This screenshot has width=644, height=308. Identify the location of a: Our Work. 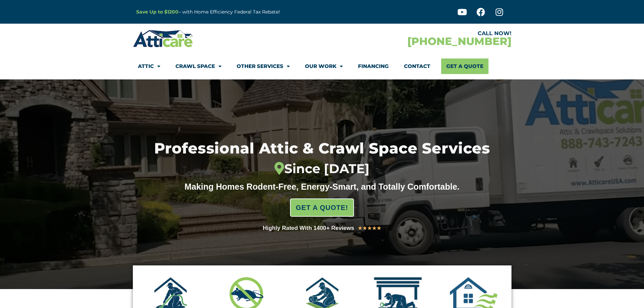
(324, 66).